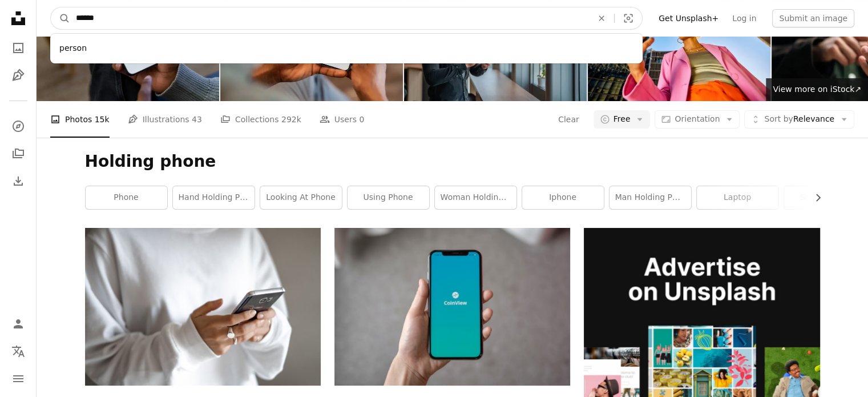 The height and width of the screenshot is (397, 868). I want to click on a: Illustrations, so click(18, 75).